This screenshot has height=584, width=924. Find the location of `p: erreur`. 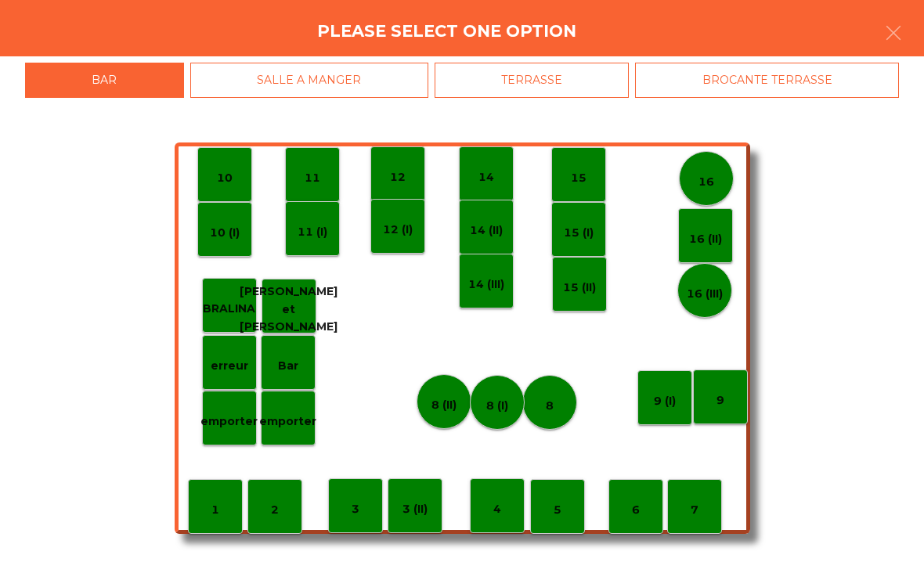

p: erreur is located at coordinates (229, 366).